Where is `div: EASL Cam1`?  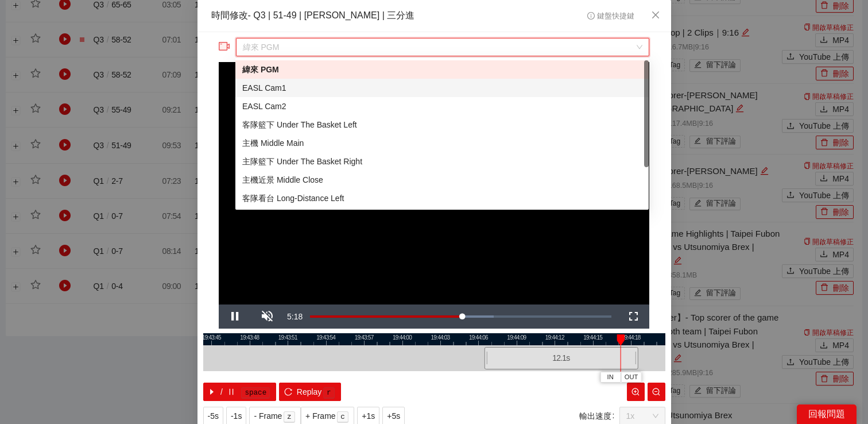
div: EASL Cam1 is located at coordinates (442, 88).